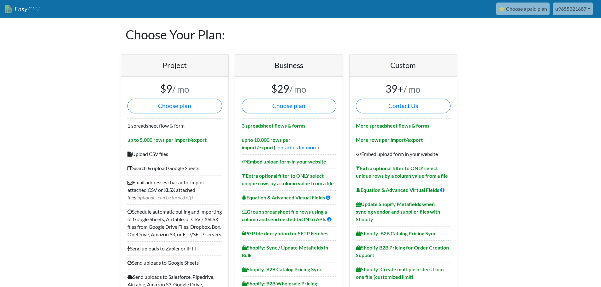  What do you see at coordinates (284, 162) in the screenshot?
I see `b: Embed upload form in your website` at bounding box center [284, 162].